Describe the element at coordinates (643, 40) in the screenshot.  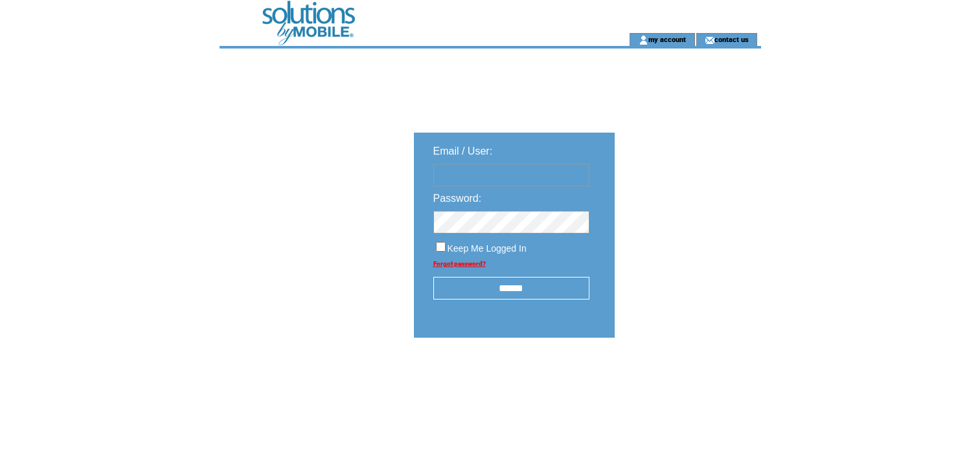
I see `img: account_icon.gif` at that location.